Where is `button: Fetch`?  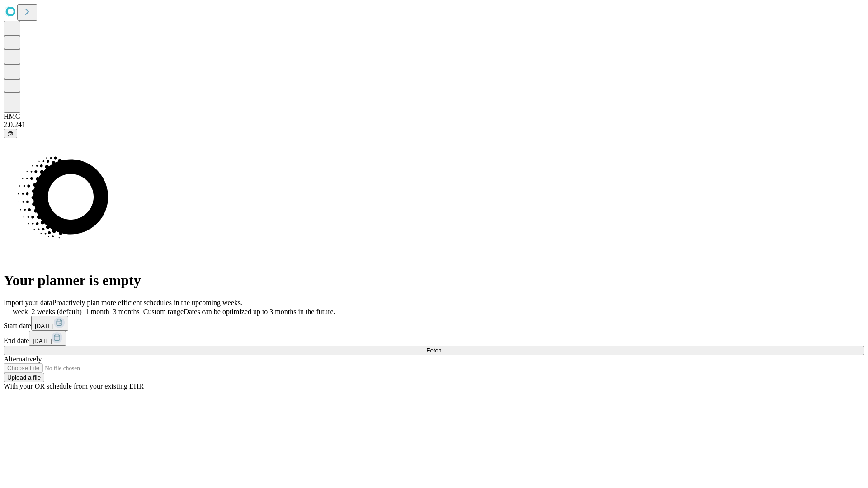
button: Fetch is located at coordinates (434, 350).